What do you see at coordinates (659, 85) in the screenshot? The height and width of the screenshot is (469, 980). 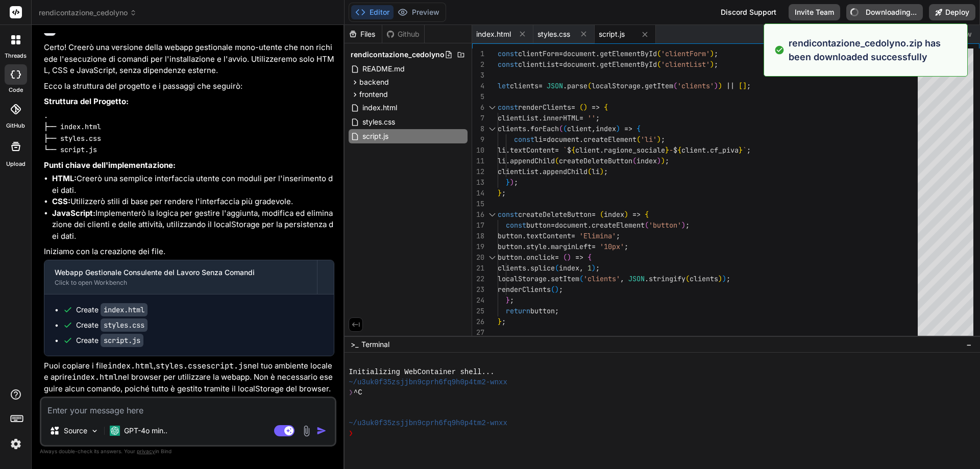 I see `span: getItem` at bounding box center [659, 85].